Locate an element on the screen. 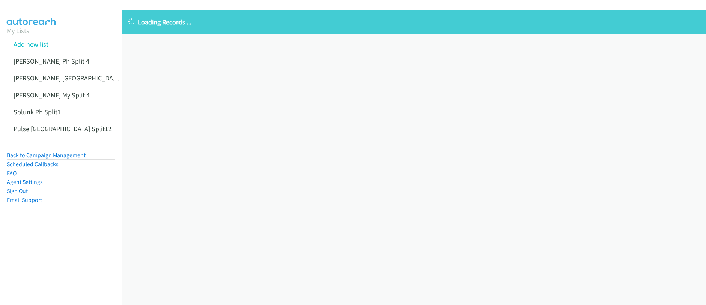 This screenshot has width=706, height=305. a: Splunk Ph Split1 is located at coordinates (37, 112).